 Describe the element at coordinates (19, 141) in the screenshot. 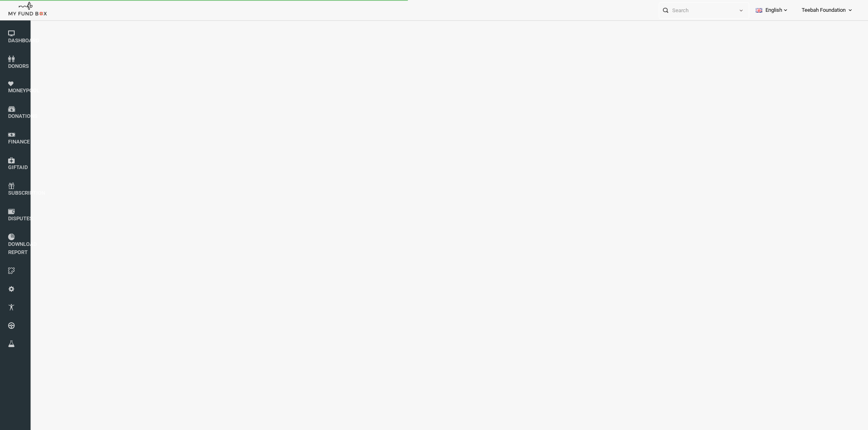

I see `span: Finance` at that location.